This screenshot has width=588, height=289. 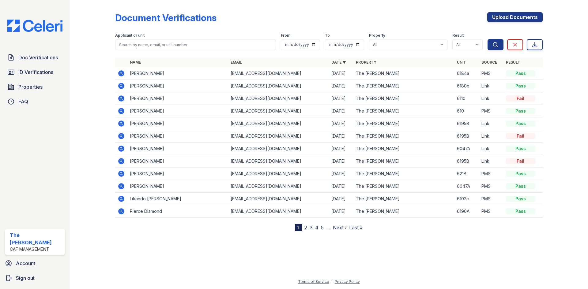 What do you see at coordinates (35, 26) in the screenshot?
I see `img: CE_Logo_Blue-a8612792a0a2168367f1c8372b55b34899dd931a85d93a1a3d3e32e68fde9ad4.png` at bounding box center [35, 26].